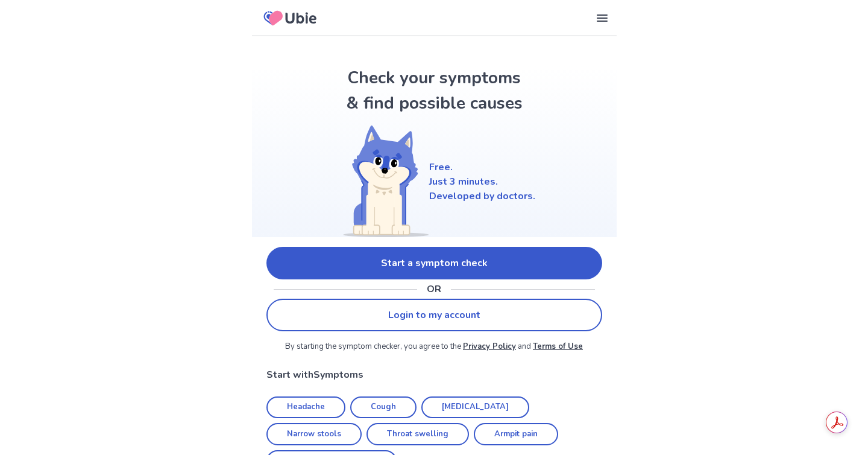 This screenshot has height=455, width=868. Describe the element at coordinates (381, 181) in the screenshot. I see `img: Shiba (Welcome)` at that location.